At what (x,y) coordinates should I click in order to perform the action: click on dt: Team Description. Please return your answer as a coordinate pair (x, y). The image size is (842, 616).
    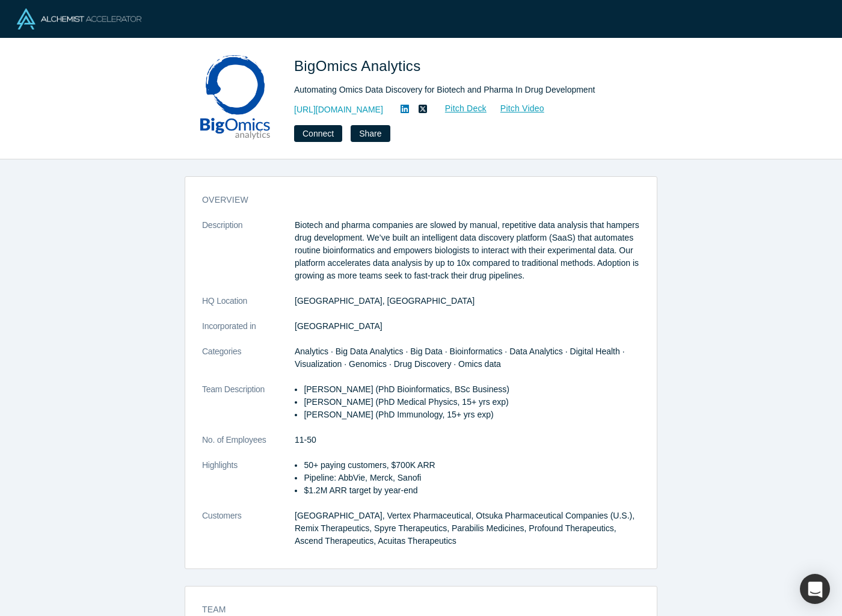
    Looking at the image, I should click on (248, 409).